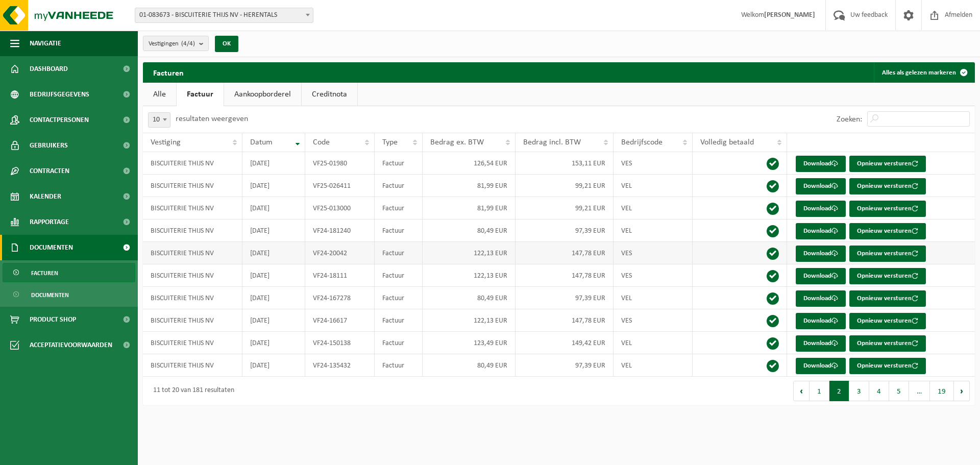 Image resolution: width=980 pixels, height=465 pixels. I want to click on span: Facturen, so click(44, 273).